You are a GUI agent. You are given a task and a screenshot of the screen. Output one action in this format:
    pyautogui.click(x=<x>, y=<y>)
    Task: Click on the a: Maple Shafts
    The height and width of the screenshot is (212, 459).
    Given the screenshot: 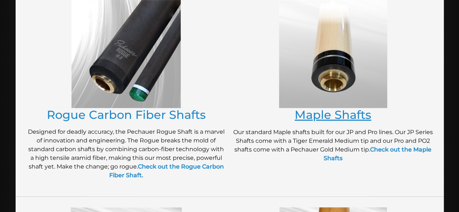 What is the action you would take?
    pyautogui.click(x=333, y=115)
    